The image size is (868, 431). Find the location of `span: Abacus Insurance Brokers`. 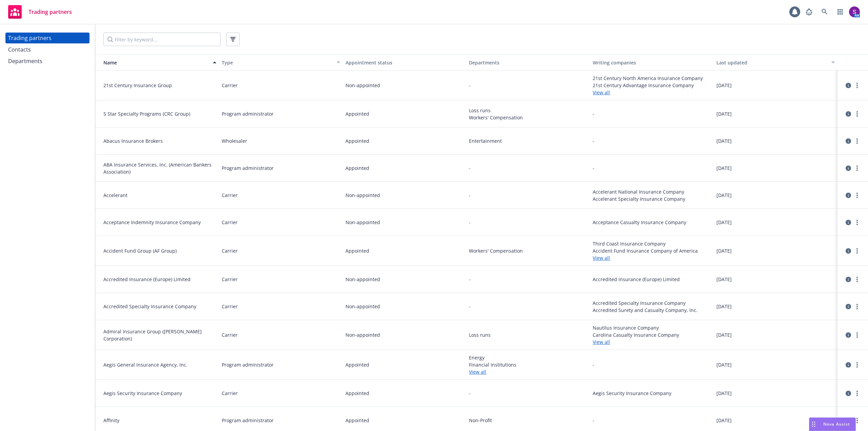

span: Abacus Insurance Brokers is located at coordinates (159, 141).